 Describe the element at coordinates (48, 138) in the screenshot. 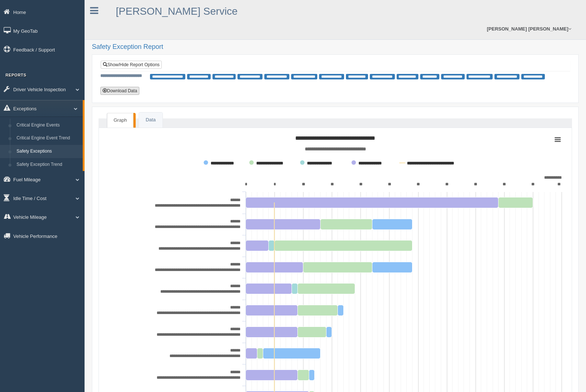

I see `a: Critical Engine Event Trend` at that location.